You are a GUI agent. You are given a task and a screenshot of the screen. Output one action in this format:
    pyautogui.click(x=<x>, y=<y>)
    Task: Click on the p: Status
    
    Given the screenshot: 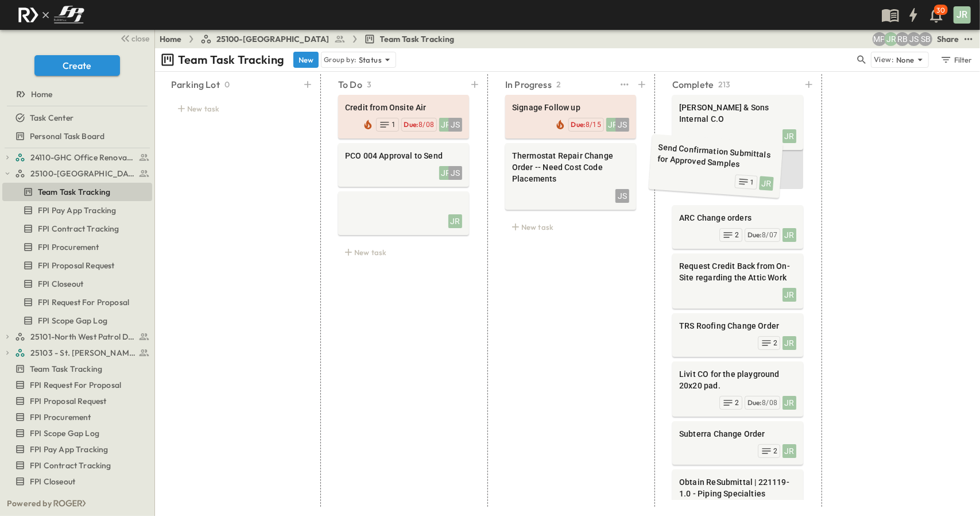 What is the action you would take?
    pyautogui.click(x=371, y=60)
    